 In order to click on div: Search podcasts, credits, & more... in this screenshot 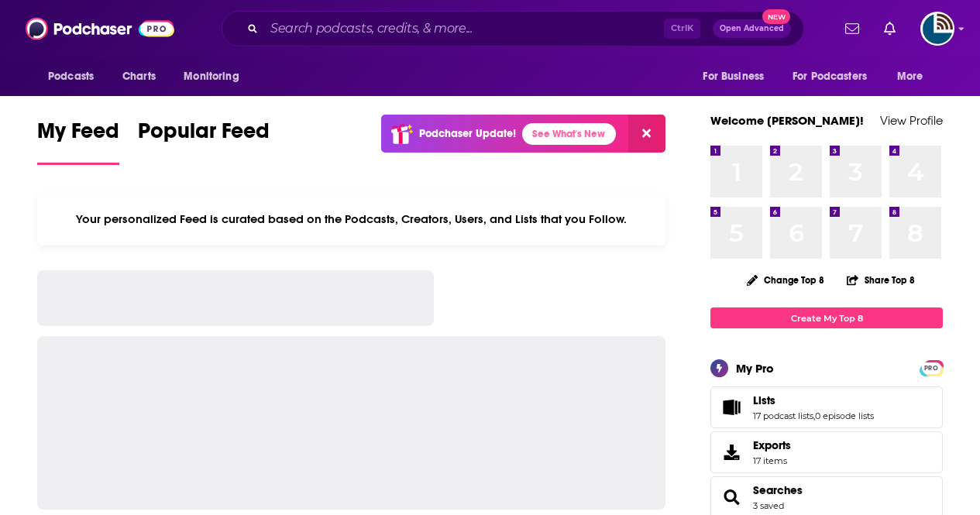, I will do `click(513, 29)`.